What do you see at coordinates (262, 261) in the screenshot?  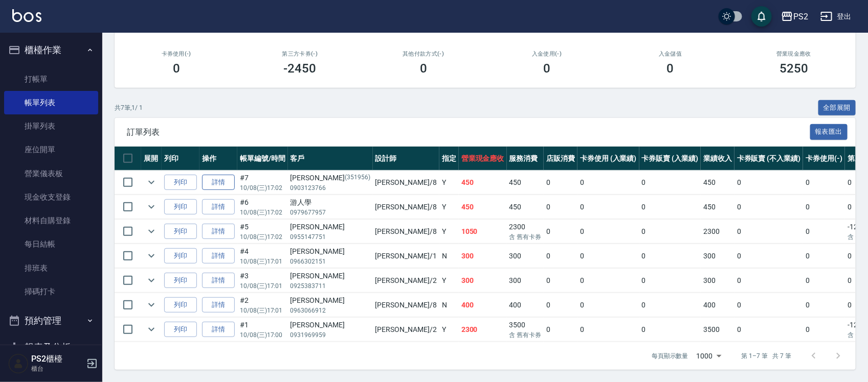 I see `p: 10/08 (三) 17:01` at bounding box center [262, 261].